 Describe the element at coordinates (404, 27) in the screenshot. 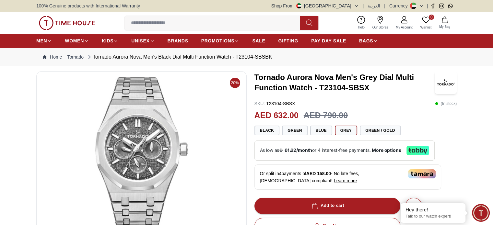

I see `span: My Account` at that location.